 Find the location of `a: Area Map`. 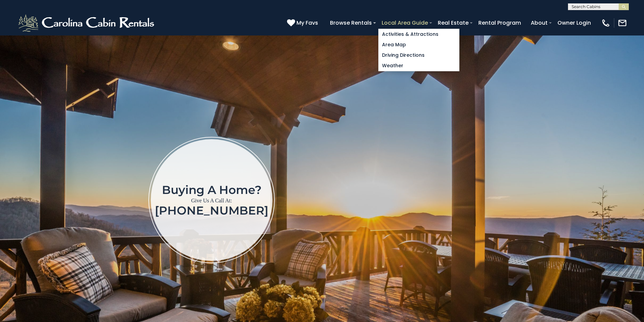

a: Area Map is located at coordinates (418, 44).